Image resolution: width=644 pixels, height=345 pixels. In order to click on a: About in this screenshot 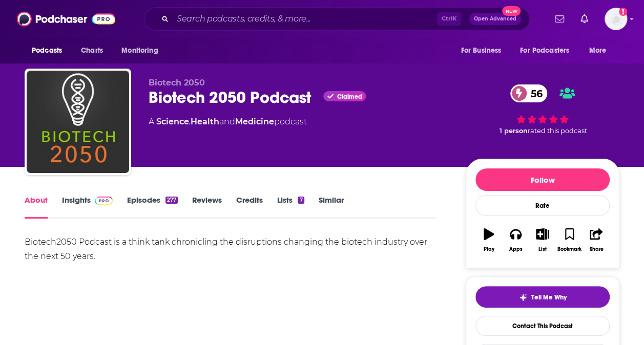, I will do `click(36, 207)`.